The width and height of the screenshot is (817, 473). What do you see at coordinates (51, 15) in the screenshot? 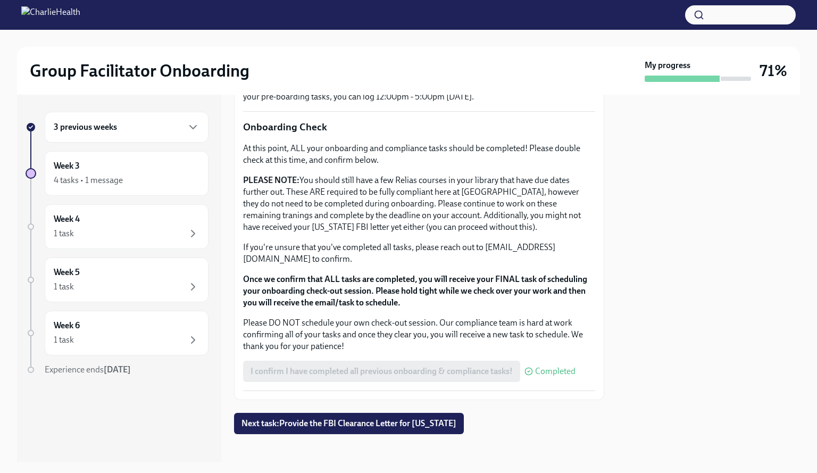
I see `img: CharlieHealth` at bounding box center [51, 15].